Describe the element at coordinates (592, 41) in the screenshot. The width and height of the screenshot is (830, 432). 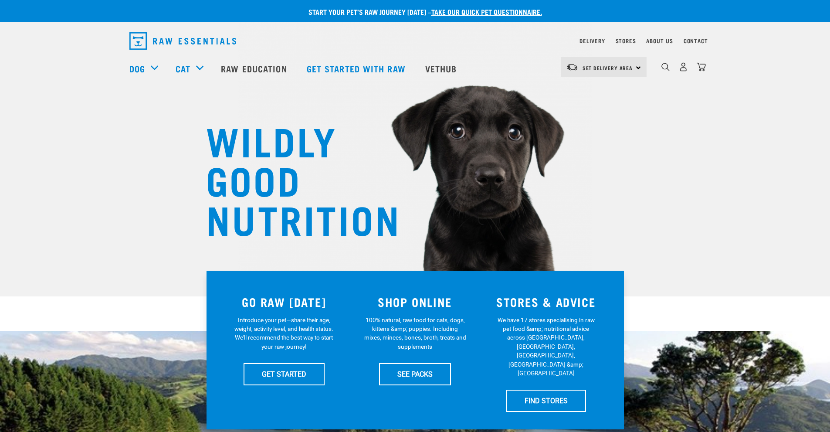
I see `a: Delivery` at that location.